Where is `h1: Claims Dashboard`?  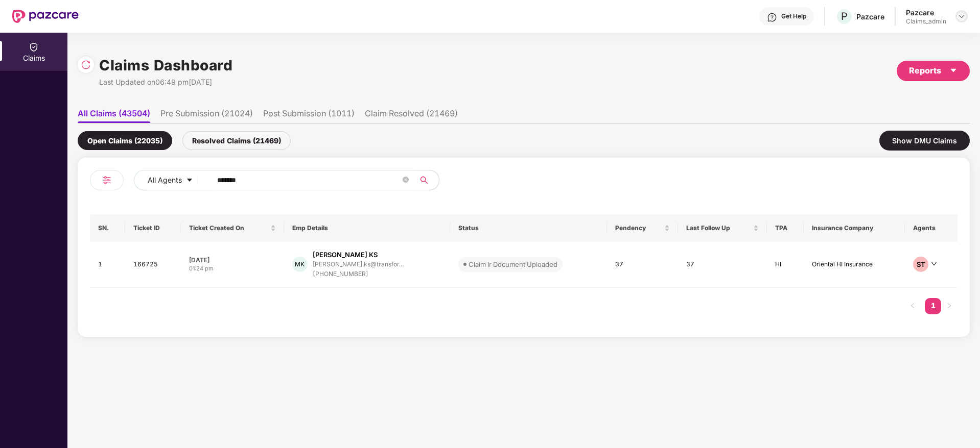 h1: Claims Dashboard is located at coordinates (165, 65).